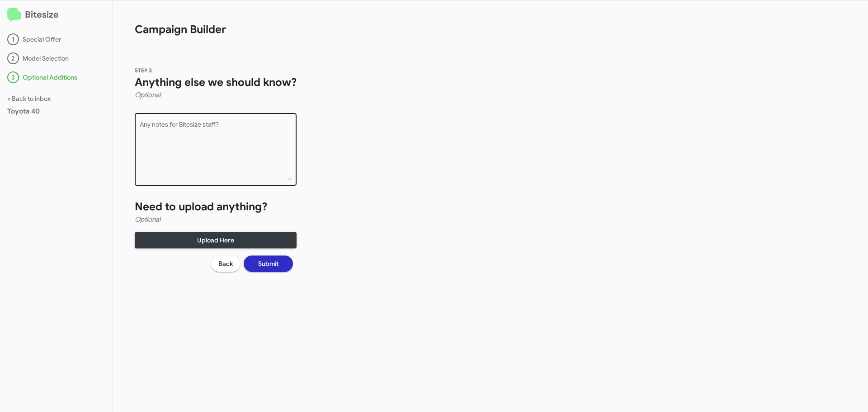  Describe the element at coordinates (226, 263) in the screenshot. I see `span: Back` at that location.